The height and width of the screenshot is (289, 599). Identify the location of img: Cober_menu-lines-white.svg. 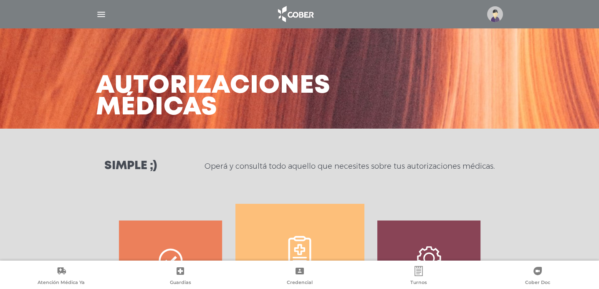
(101, 14).